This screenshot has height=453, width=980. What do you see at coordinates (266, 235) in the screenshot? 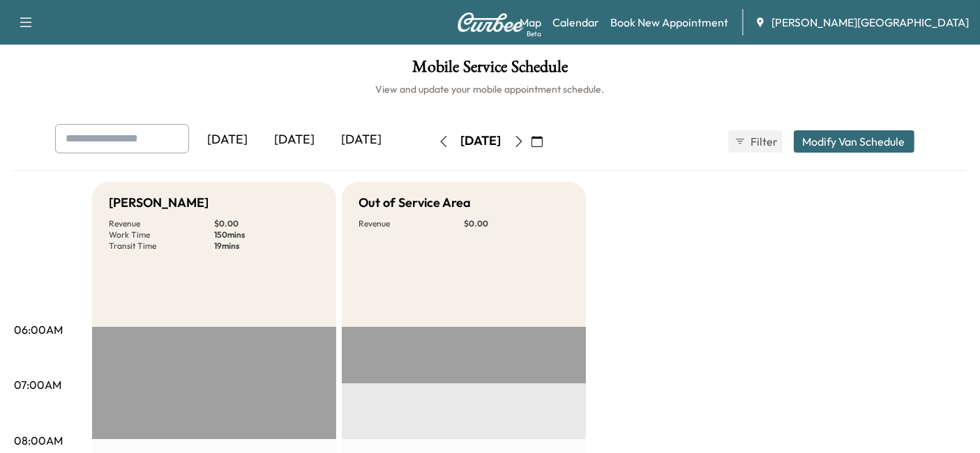
I see `p: 150 mins` at bounding box center [266, 235].